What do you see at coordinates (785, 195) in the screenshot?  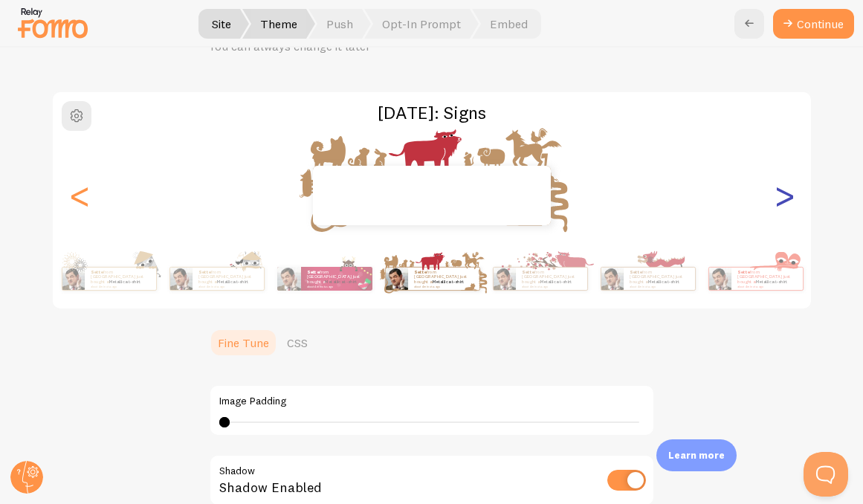 I see `div: Next slide` at bounding box center [785, 195].